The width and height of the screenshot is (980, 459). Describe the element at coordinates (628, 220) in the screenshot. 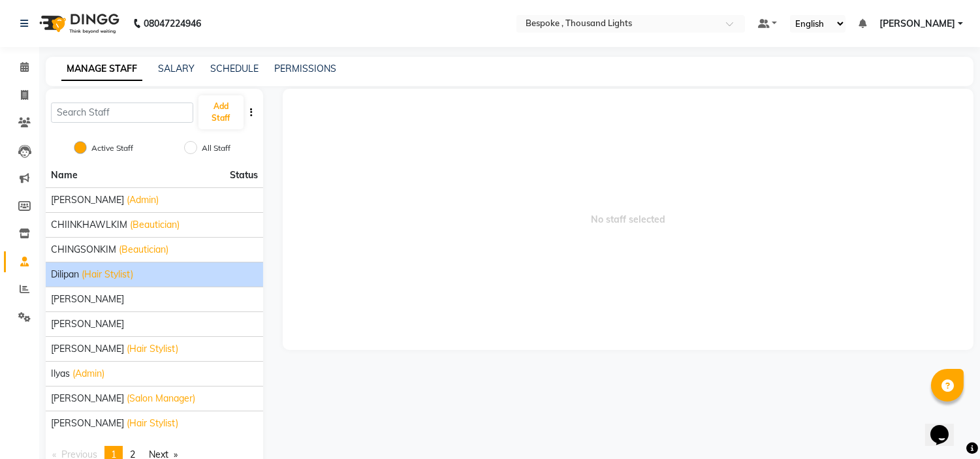

I see `span: No staff selected` at that location.